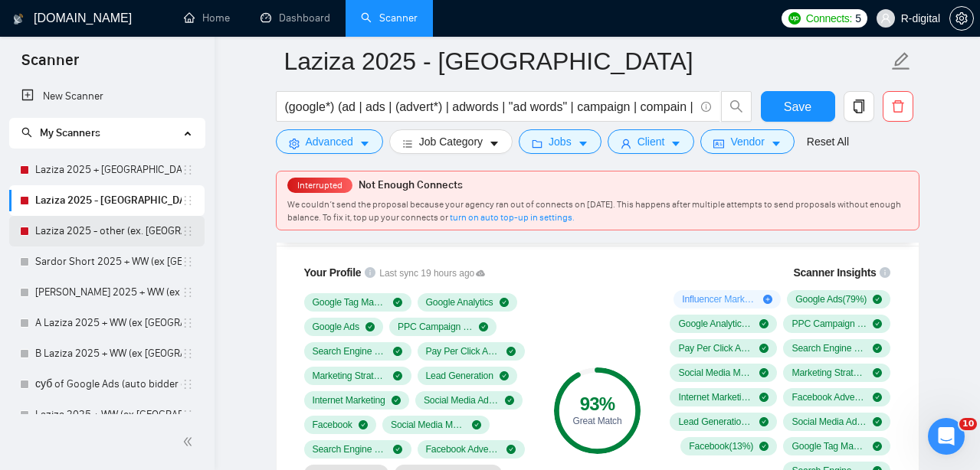 This screenshot has height=470, width=980. Describe the element at coordinates (351, 449) in the screenshot. I see `span: Search Engine Optimization` at that location.